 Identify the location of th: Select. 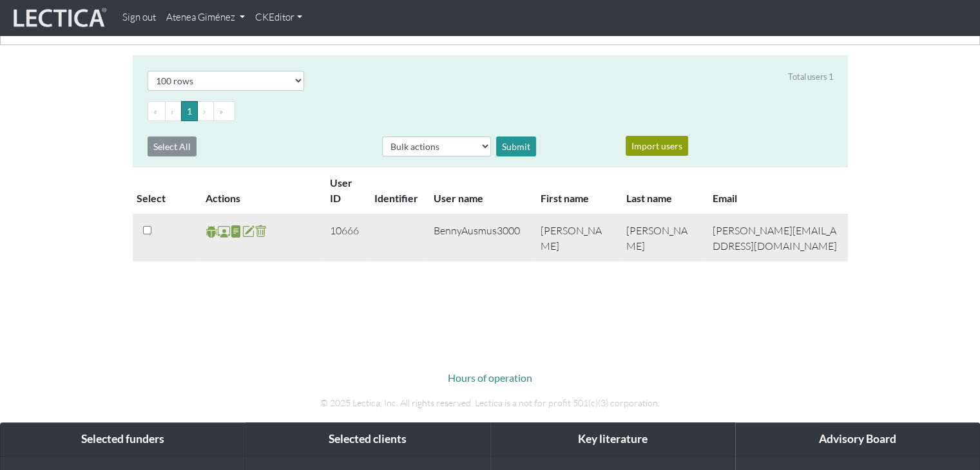
(165, 191).